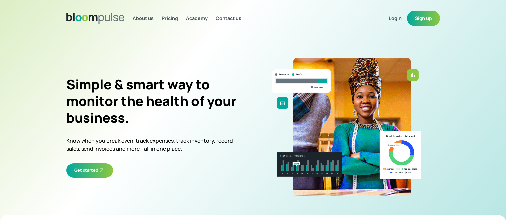 Image resolution: width=506 pixels, height=220 pixels. What do you see at coordinates (143, 18) in the screenshot?
I see `a: About us` at bounding box center [143, 18].